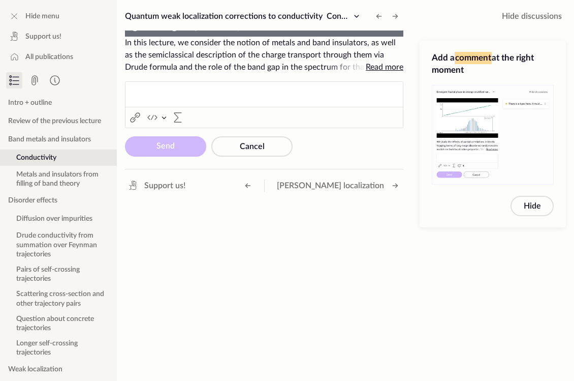 This screenshot has height=381, width=574. What do you see at coordinates (156, 185) in the screenshot?
I see `a: Support us!` at bounding box center [156, 185].